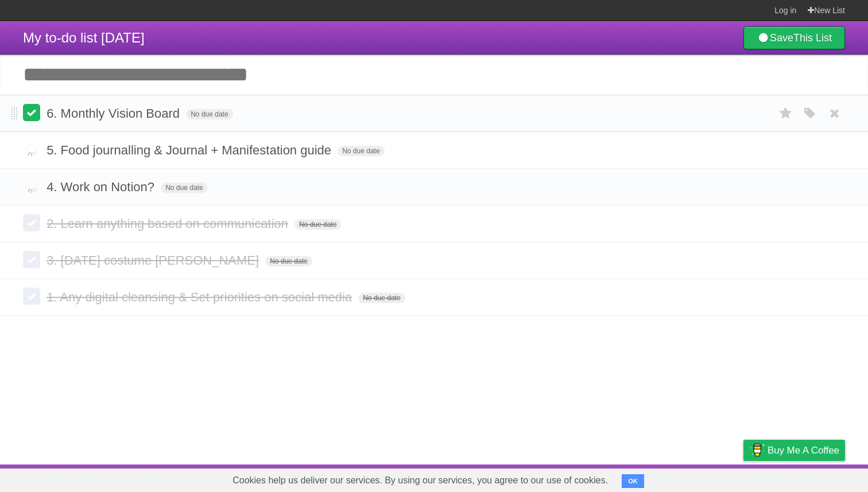 The height and width of the screenshot is (492, 868). Describe the element at coordinates (743, 478) in the screenshot. I see `a: Privacy` at that location.